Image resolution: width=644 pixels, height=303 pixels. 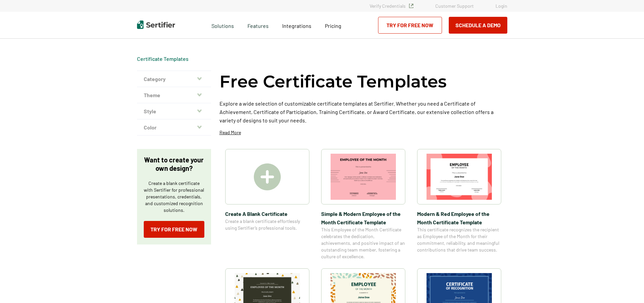 I want to click on span: This certificate recognizes the recipient as Employee of the Month for their commitment, reliabil..., so click(x=459, y=240).